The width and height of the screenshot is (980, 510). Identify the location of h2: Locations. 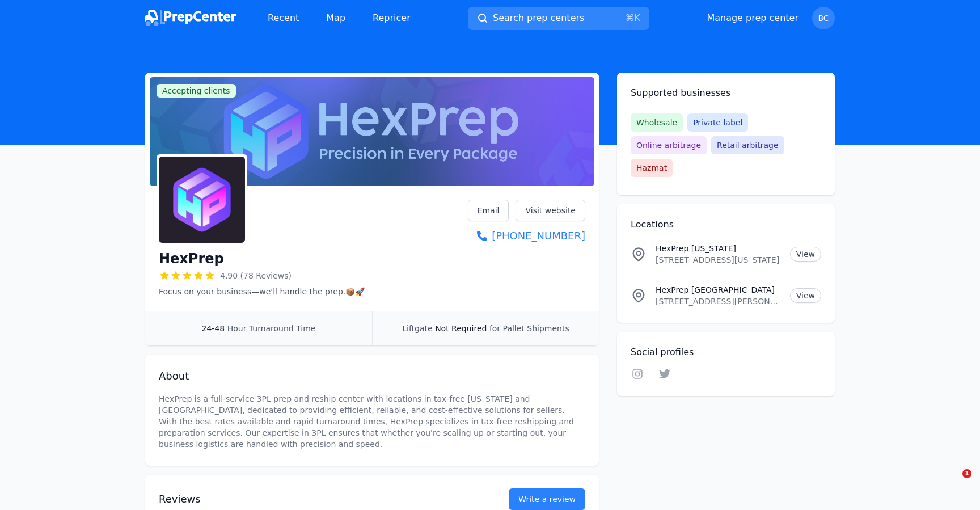
(726, 224).